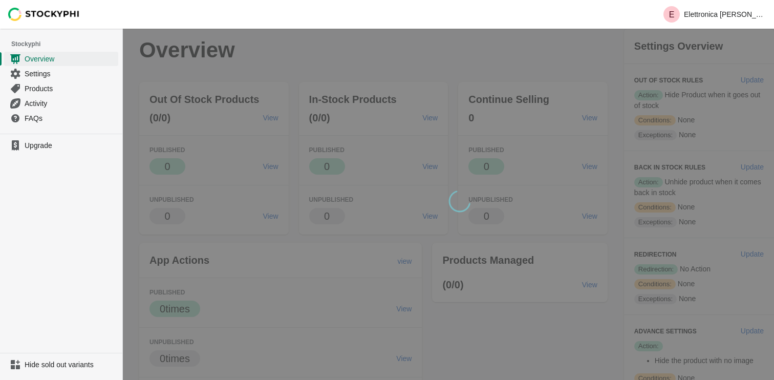 The image size is (774, 380). I want to click on span: Activity, so click(70, 103).